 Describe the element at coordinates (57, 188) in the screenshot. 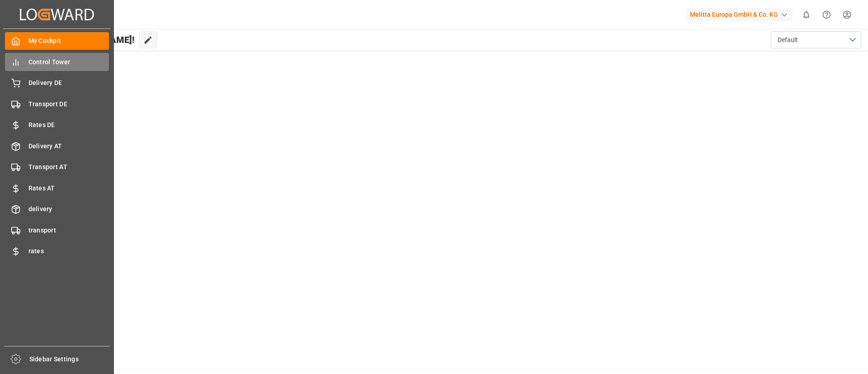

I see `a: Rates AT` at that location.